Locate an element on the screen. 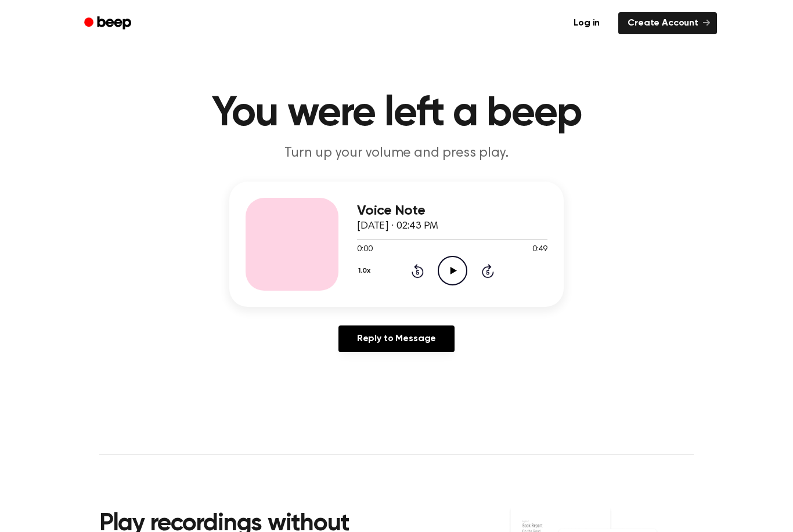 The height and width of the screenshot is (532, 793). a: Reply to Message is located at coordinates (396, 339).